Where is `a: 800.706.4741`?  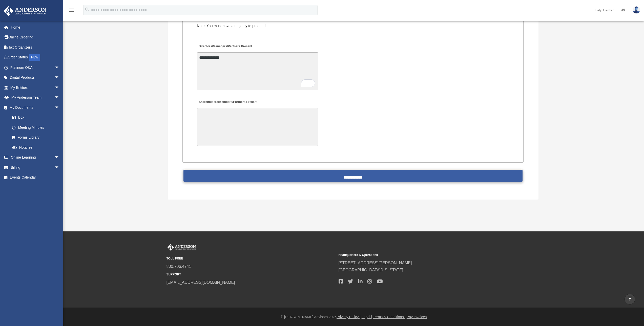
a: 800.706.4741 is located at coordinates (179, 266).